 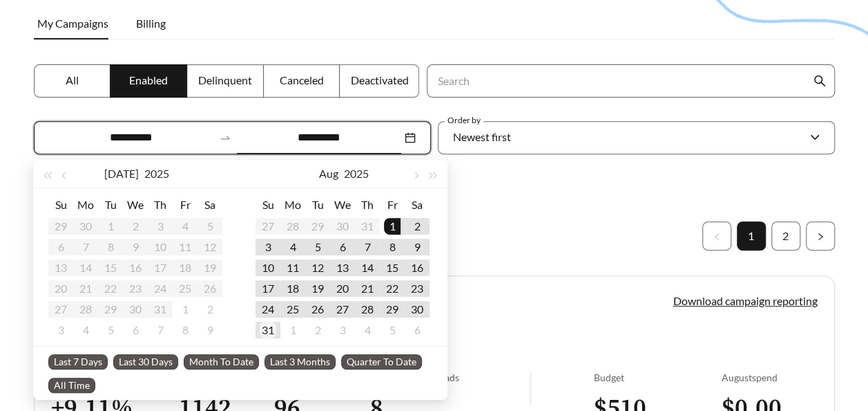 I want to click on td: 2025-08-11, so click(x=293, y=267).